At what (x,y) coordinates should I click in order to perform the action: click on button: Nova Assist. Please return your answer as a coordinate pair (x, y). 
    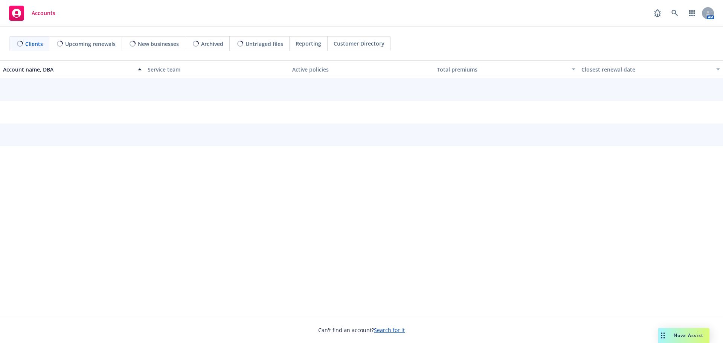
    Looking at the image, I should click on (684, 336).